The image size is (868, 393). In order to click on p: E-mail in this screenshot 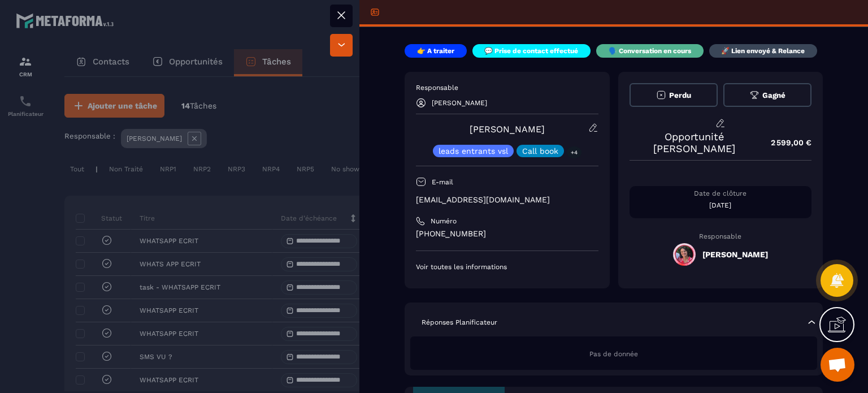, I will do `click(442, 182)`.